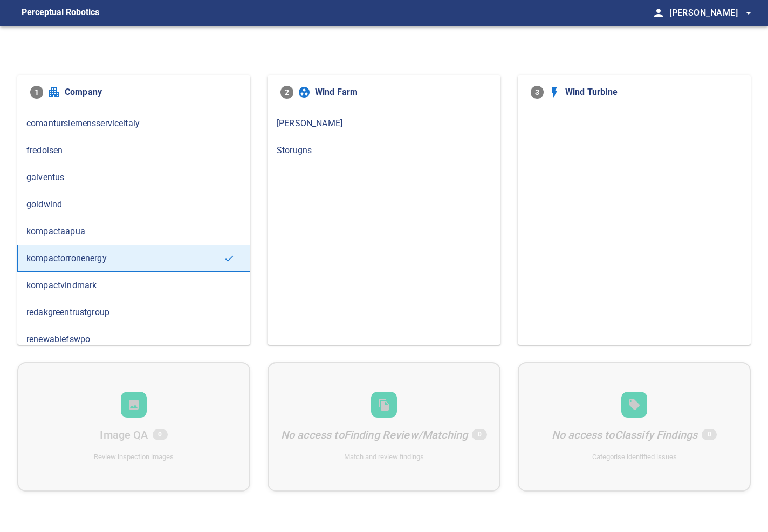 This screenshot has height=532, width=768. Describe the element at coordinates (134, 231) in the screenshot. I see `div: kompactaapua` at that location.